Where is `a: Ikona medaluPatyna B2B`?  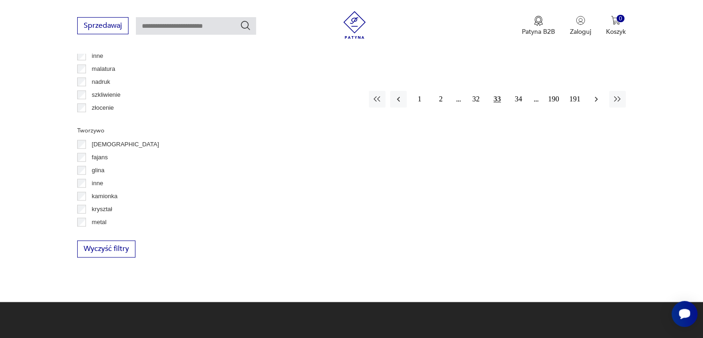 a: Ikona medaluPatyna B2B is located at coordinates (539, 26).